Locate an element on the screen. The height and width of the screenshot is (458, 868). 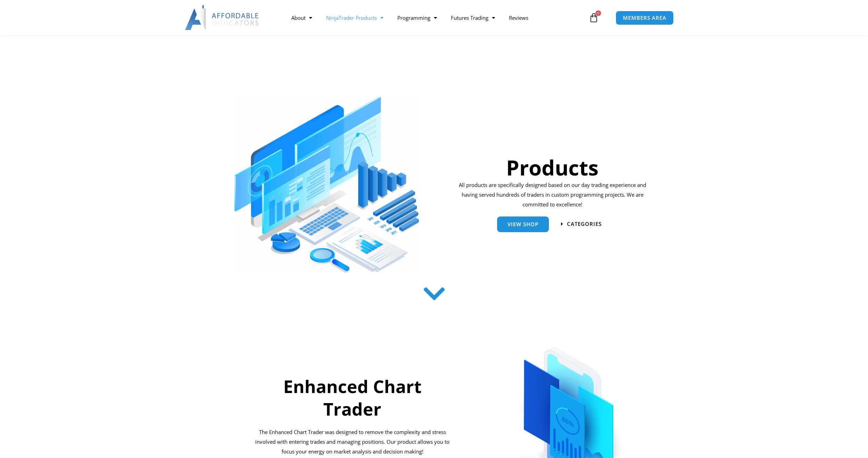
a: categories is located at coordinates (582, 224).